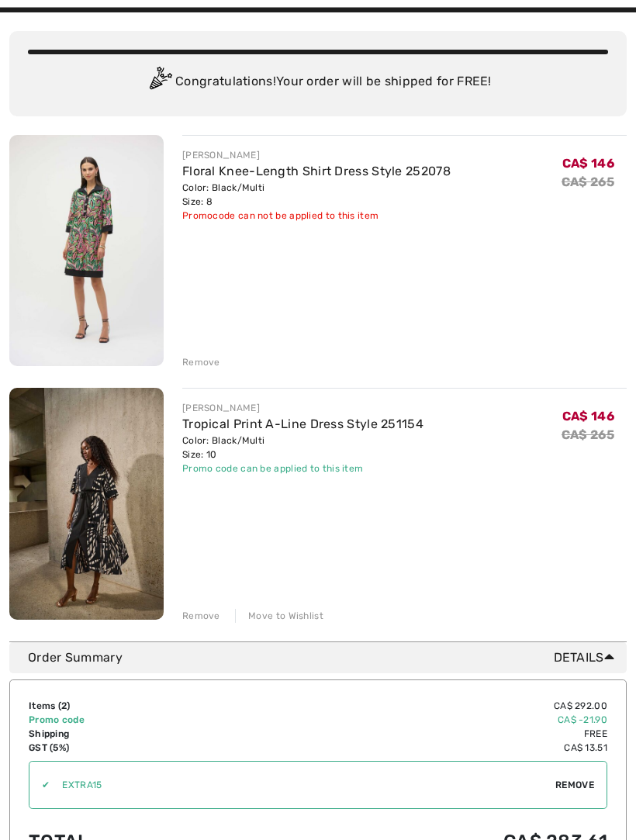 Image resolution: width=636 pixels, height=840 pixels. I want to click on td: CA$ -21.90, so click(423, 720).